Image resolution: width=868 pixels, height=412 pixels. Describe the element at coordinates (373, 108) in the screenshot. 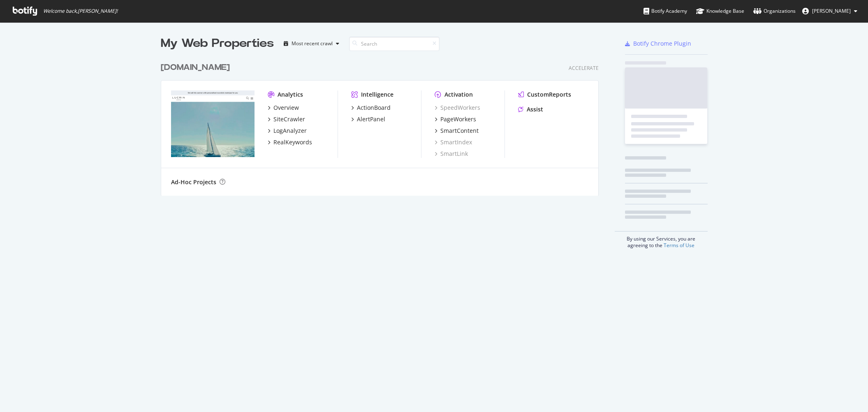

I see `div: ActionBoard` at that location.